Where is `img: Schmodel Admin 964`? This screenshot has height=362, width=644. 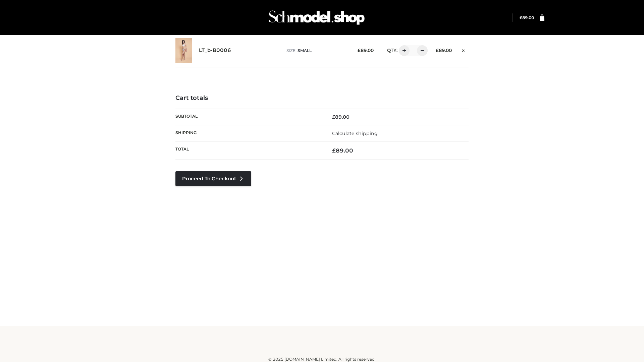
img: Schmodel Admin 964 is located at coordinates (316, 17).